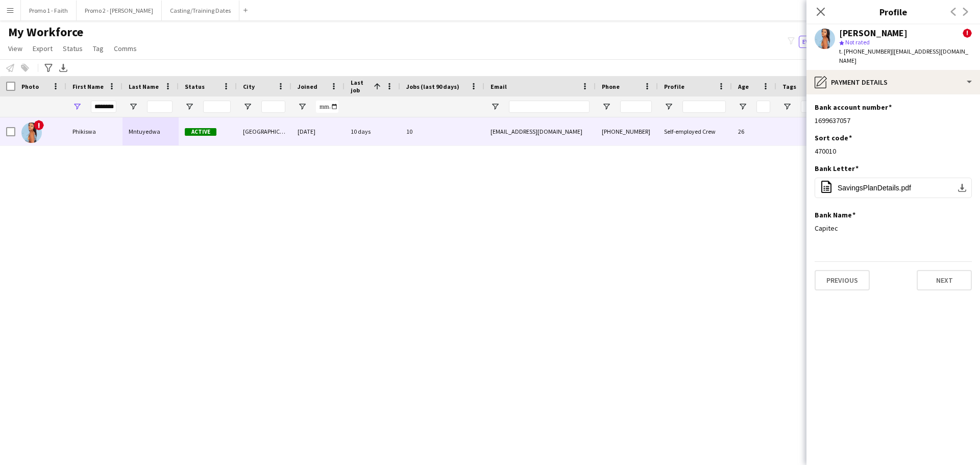  Describe the element at coordinates (442, 131) in the screenshot. I see `div: 10` at that location.